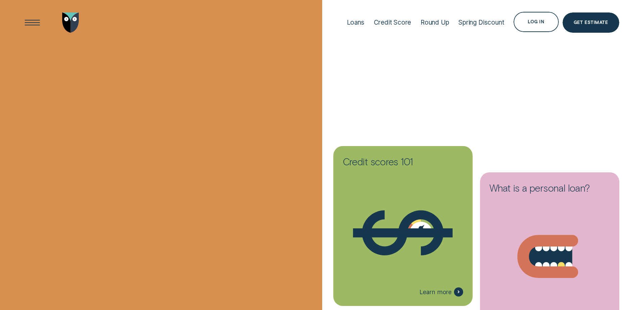  Describe the element at coordinates (71, 23) in the screenshot. I see `img: Wisr` at that location.